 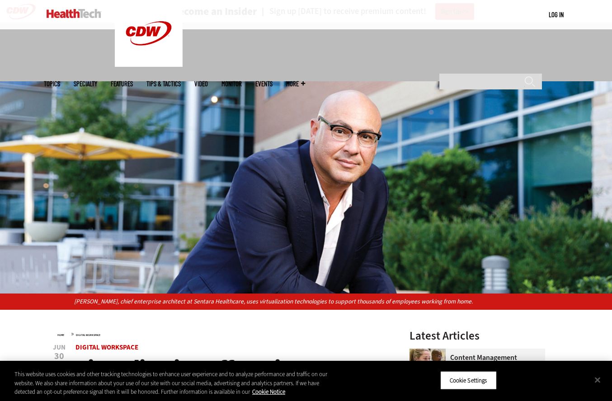 I want to click on a: Log in, so click(x=556, y=14).